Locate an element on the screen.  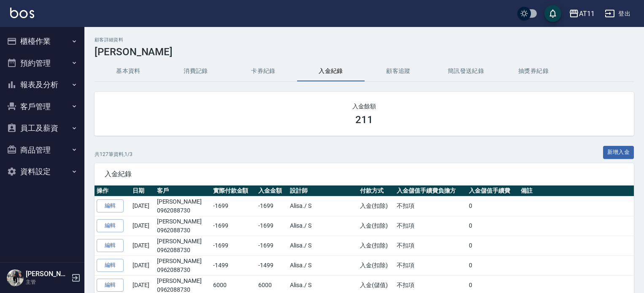
button: 櫃檯作業 is located at coordinates (42, 41).